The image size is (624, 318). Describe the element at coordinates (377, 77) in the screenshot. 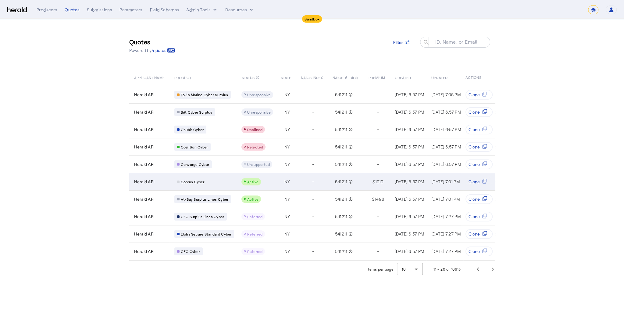

I see `span: PREMIUM` at that location.